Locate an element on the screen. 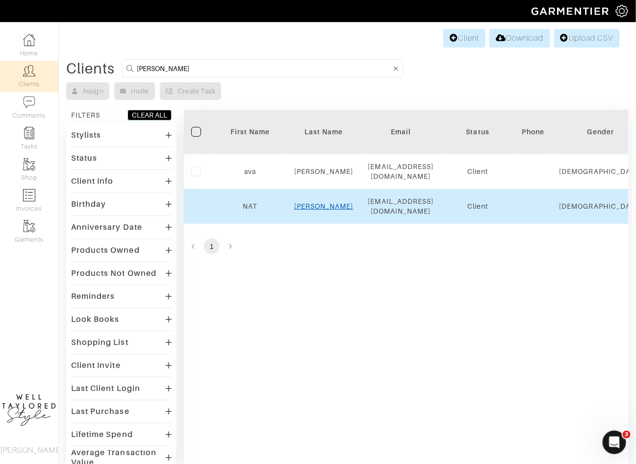  button: page 1 is located at coordinates (212, 247).